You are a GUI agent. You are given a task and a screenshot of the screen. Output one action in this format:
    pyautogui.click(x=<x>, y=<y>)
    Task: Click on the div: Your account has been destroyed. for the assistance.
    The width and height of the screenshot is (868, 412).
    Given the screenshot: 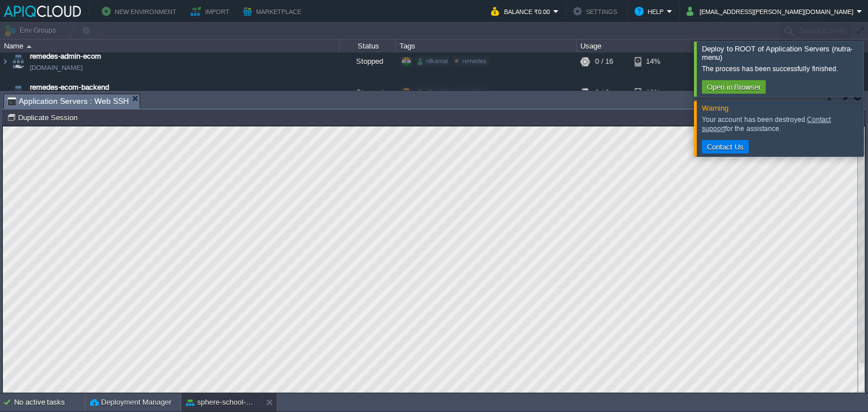 What is the action you would take?
    pyautogui.click(x=781, y=125)
    